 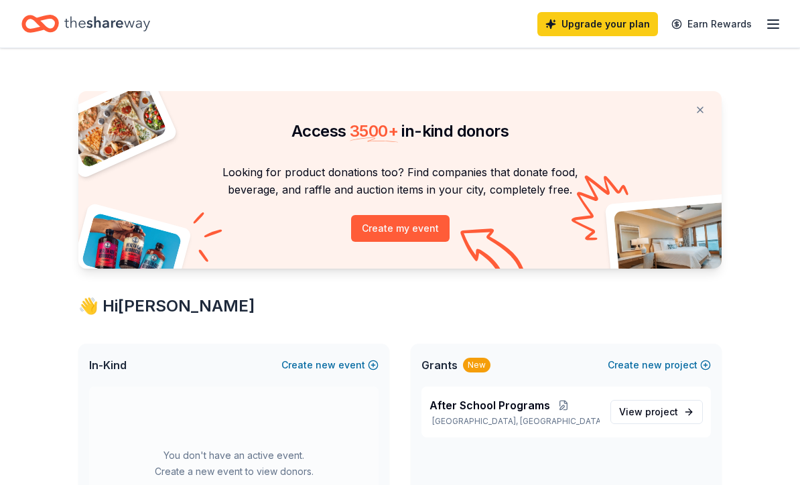 I want to click on span: Access in-kind donors, so click(x=400, y=131).